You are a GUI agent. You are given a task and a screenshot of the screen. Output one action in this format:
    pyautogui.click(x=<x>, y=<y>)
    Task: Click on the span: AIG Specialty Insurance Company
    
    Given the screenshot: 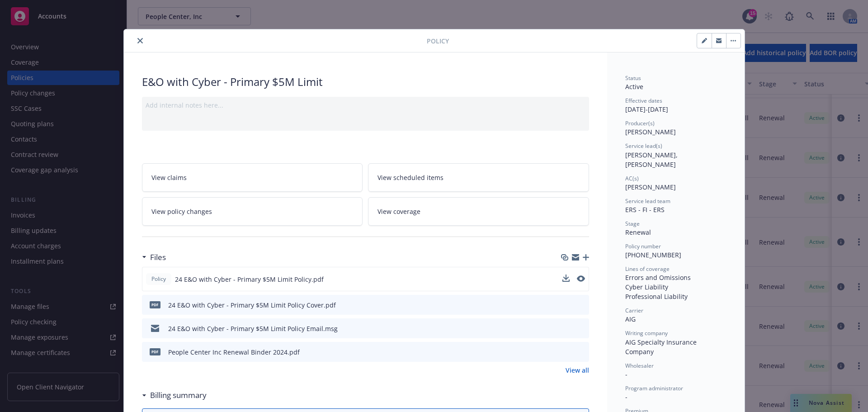 What is the action you would take?
    pyautogui.click(x=661, y=347)
    